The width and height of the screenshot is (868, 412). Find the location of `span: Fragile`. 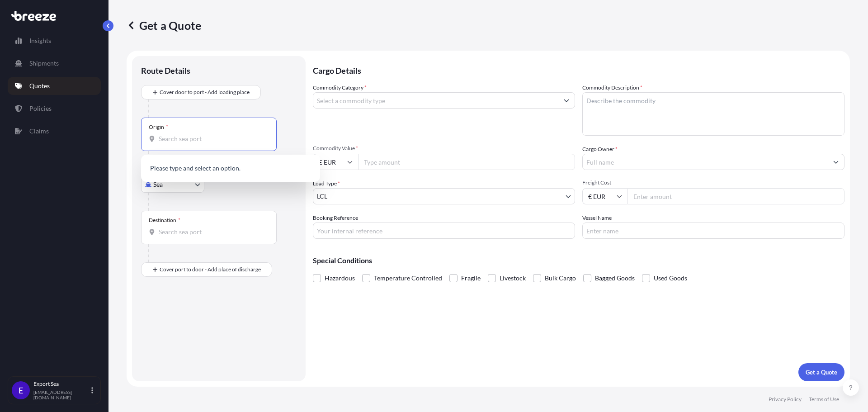

span: Fragile is located at coordinates (471, 278).